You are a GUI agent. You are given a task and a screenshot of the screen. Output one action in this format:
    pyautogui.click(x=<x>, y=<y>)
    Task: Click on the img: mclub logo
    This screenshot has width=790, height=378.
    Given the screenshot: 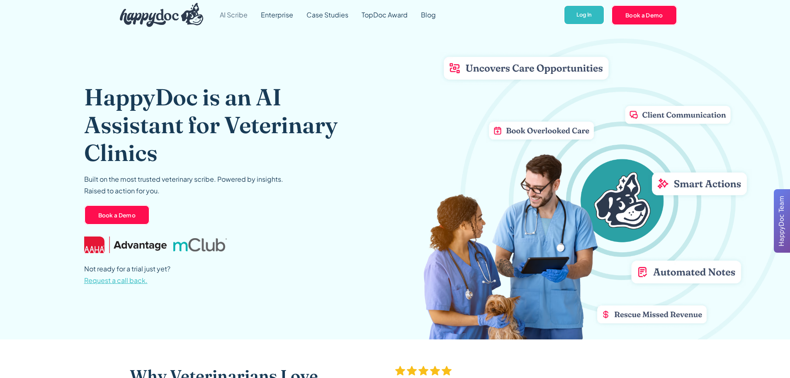 What is the action you would take?
    pyautogui.click(x=200, y=245)
    